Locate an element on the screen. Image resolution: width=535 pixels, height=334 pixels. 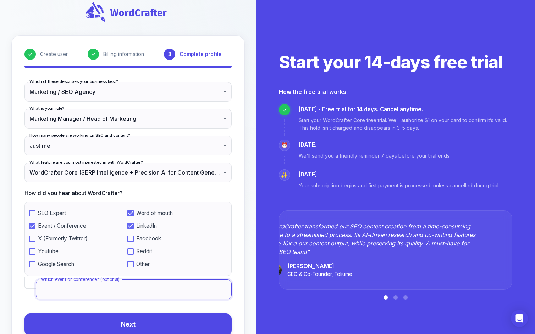
h2: Start your 14-days free trial is located at coordinates (395, 62).